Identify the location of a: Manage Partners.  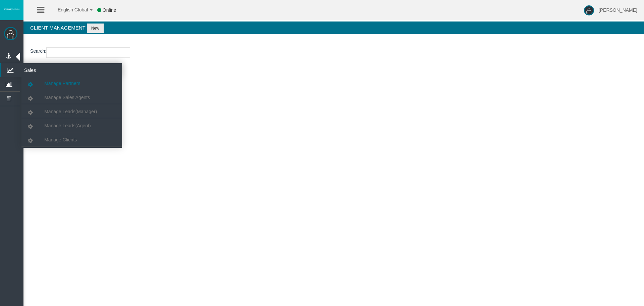
(72, 83).